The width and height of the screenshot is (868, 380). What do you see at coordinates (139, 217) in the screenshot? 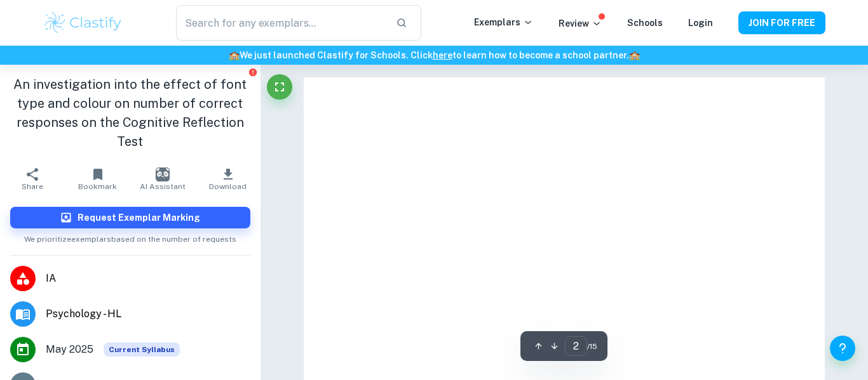
I see `h6: Request Exemplar Marking` at bounding box center [139, 217].